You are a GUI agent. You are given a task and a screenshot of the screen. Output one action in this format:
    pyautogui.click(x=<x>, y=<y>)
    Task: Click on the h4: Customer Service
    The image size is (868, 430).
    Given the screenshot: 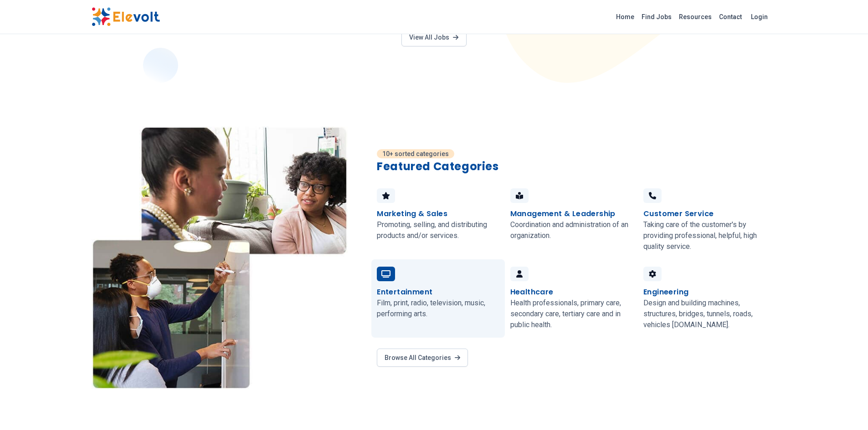 What is the action you would take?
    pyautogui.click(x=679, y=214)
    